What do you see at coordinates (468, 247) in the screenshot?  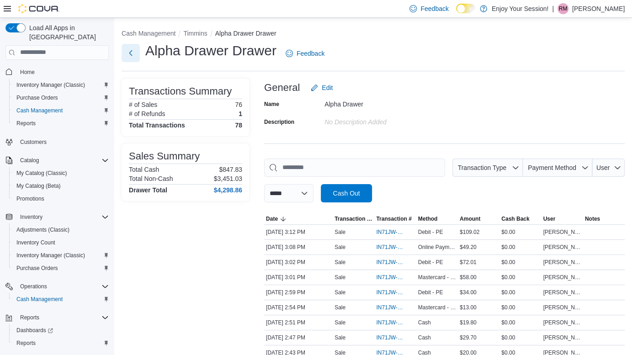 I see `span: $49.20` at bounding box center [468, 247].